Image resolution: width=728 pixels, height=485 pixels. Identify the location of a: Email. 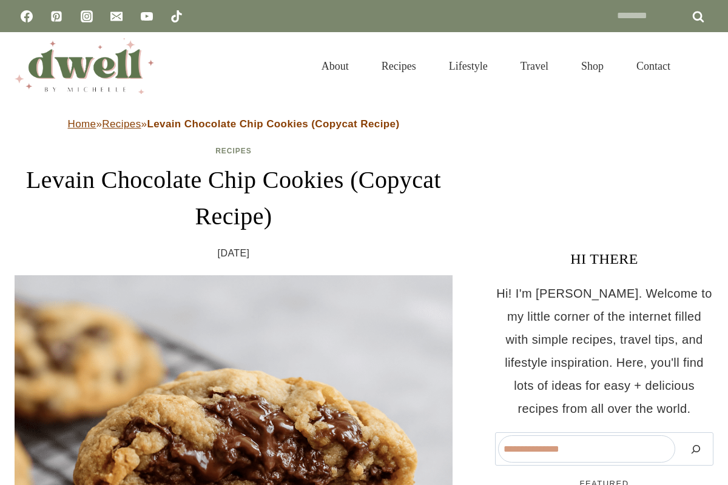
(116, 16).